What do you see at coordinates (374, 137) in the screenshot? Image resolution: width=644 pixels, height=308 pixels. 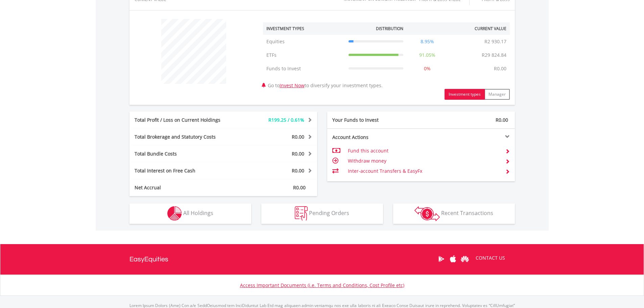 I see `div: Account Actions` at bounding box center [374, 137].